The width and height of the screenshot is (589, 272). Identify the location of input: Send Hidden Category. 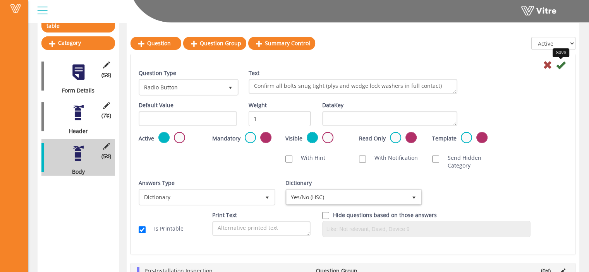
(436, 159).